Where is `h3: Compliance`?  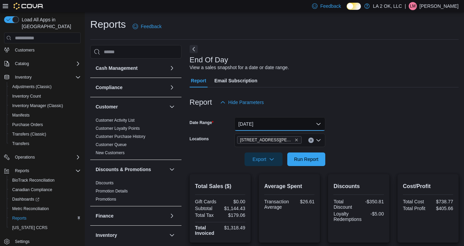
h3: Compliance is located at coordinates (109, 87).